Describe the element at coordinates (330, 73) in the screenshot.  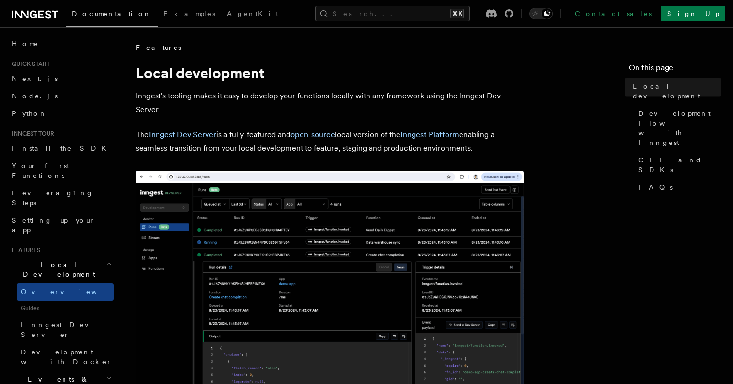
I see `h1: Local development` at that location.